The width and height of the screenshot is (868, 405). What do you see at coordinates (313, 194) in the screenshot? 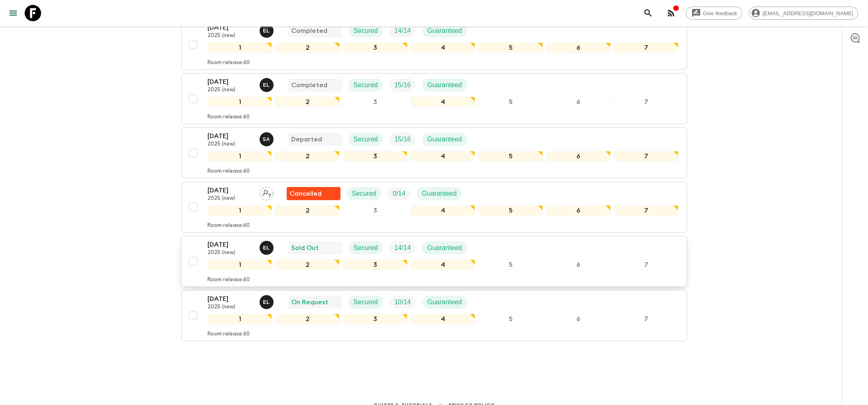
I see `div: Flash Pack cancellation` at bounding box center [313, 194].